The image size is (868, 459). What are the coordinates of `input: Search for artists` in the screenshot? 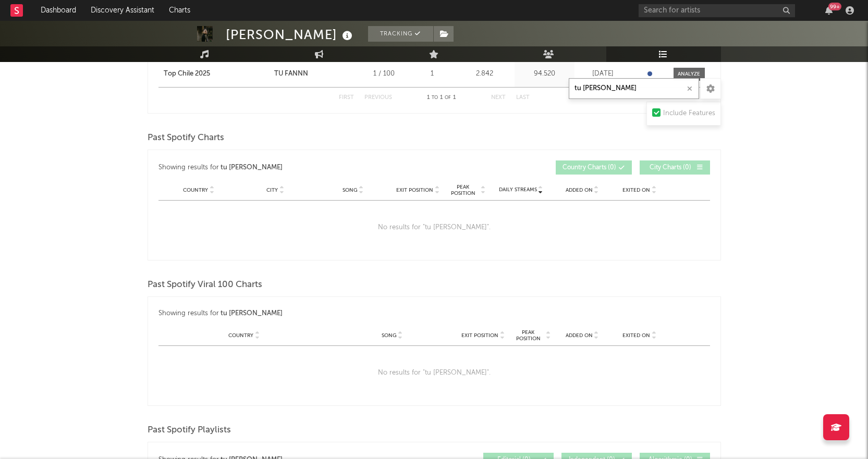 It's located at (717, 11).